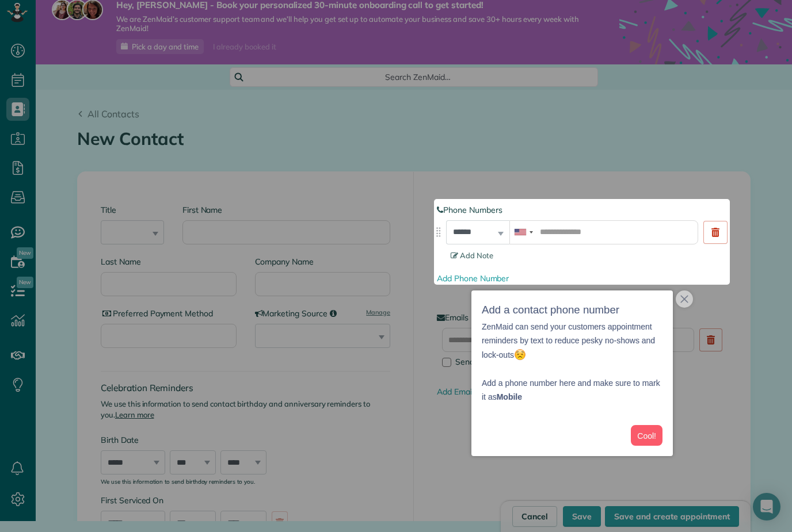 This screenshot has height=532, width=792. I want to click on a: Add Phone Number, so click(472, 278).